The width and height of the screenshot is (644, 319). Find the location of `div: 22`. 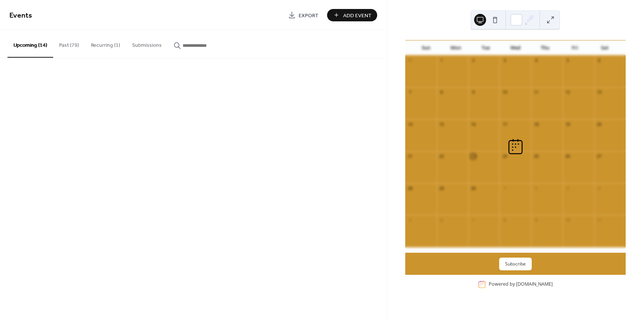

div: 22 is located at coordinates (441, 156).